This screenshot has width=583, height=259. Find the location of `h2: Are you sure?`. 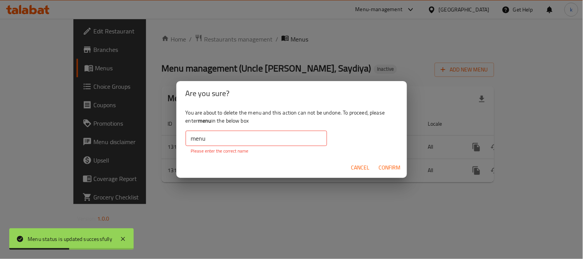

h2: Are you sure? is located at coordinates (292, 93).